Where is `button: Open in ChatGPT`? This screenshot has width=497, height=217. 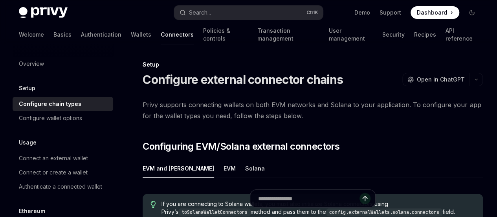
button: Open in ChatGPT is located at coordinates (436, 79).